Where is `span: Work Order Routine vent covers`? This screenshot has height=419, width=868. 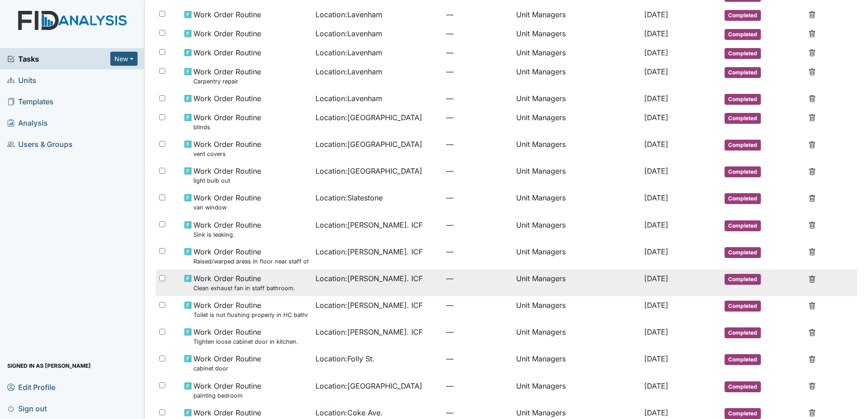
span: Work Order Routine vent covers is located at coordinates (227, 148).